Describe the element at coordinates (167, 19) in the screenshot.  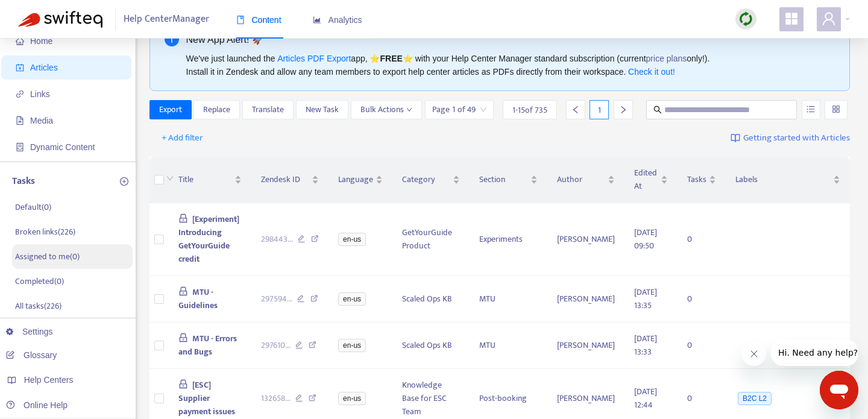
I see `span: Help Center Manager` at that location.